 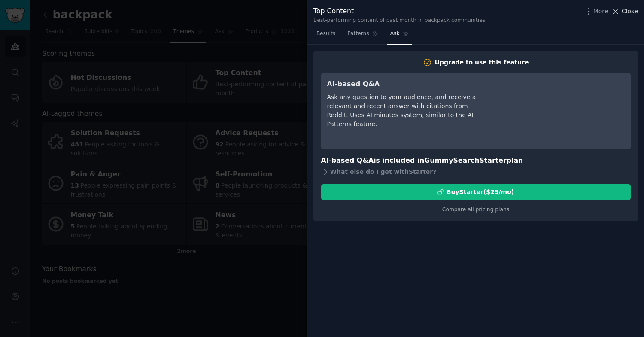 What do you see at coordinates (596, 11) in the screenshot?
I see `button: More` at bounding box center [596, 11].